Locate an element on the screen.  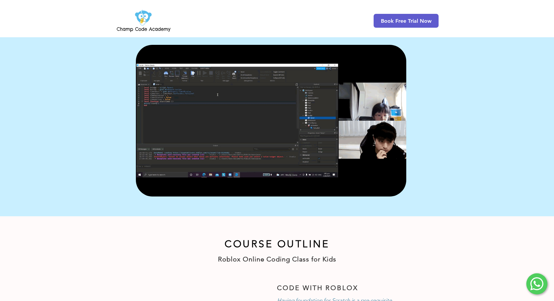
a: Book Free Trial Now is located at coordinates (406, 21).